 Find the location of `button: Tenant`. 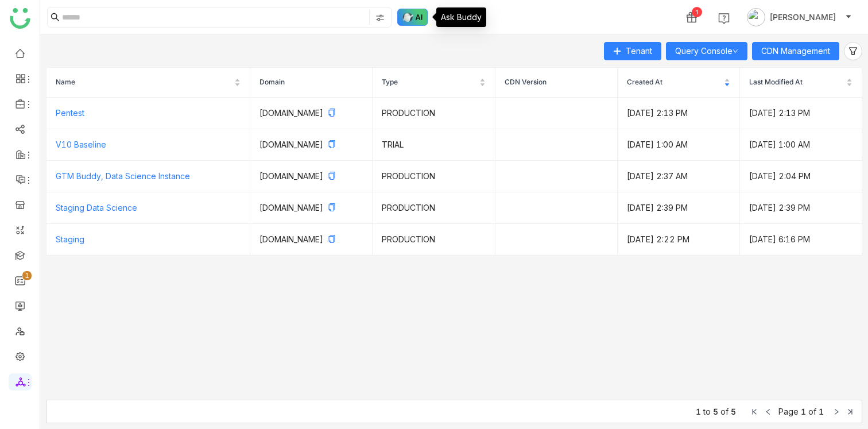

button: Tenant is located at coordinates (633, 51).